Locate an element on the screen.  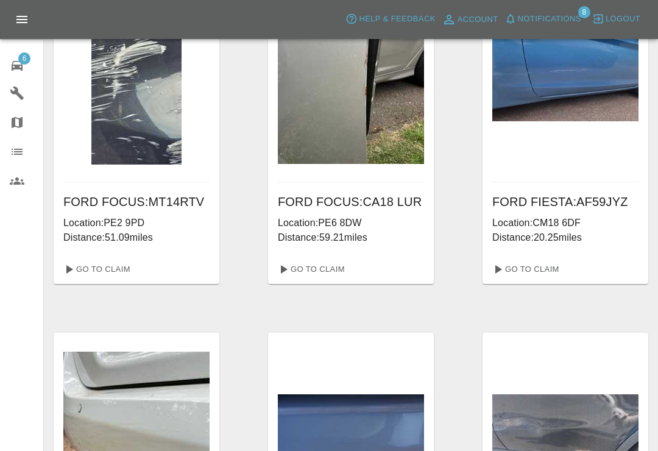
button: Logout is located at coordinates (616, 19).